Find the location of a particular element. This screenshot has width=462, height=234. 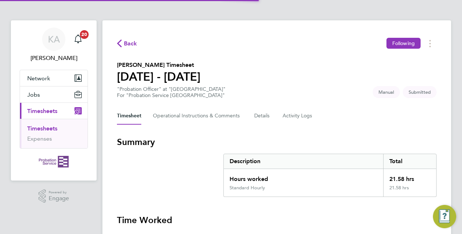

button: Activity Logs is located at coordinates (298, 116).